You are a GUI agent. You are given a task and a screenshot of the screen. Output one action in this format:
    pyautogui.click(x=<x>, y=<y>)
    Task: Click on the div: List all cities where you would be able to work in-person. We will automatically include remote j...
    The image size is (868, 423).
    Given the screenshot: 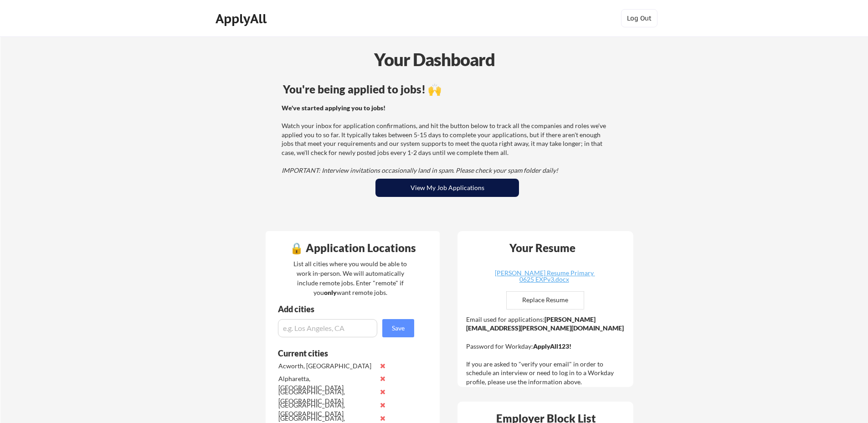 What is the action you would take?
    pyautogui.click(x=350, y=278)
    